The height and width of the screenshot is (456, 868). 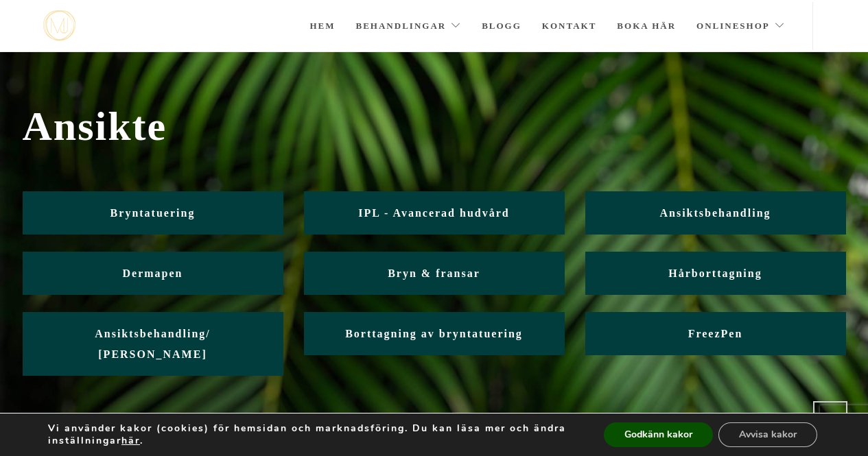 I want to click on a: mjstudio mjstudio mjstudio, so click(x=59, y=25).